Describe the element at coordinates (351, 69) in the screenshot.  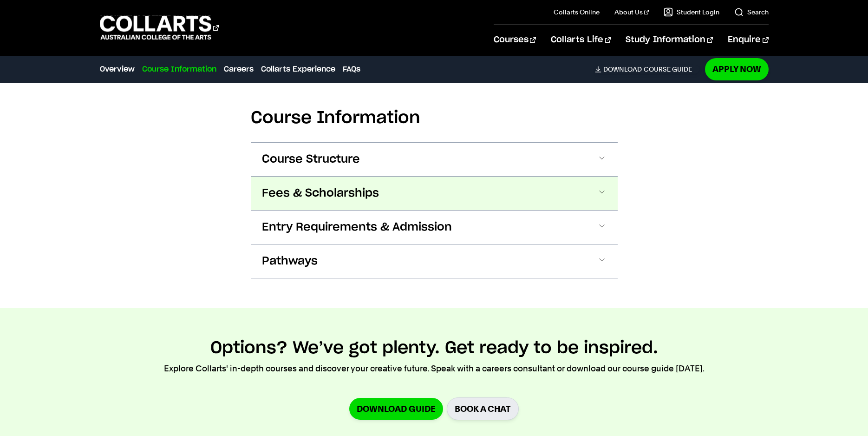
I see `a: FAQs` at that location.